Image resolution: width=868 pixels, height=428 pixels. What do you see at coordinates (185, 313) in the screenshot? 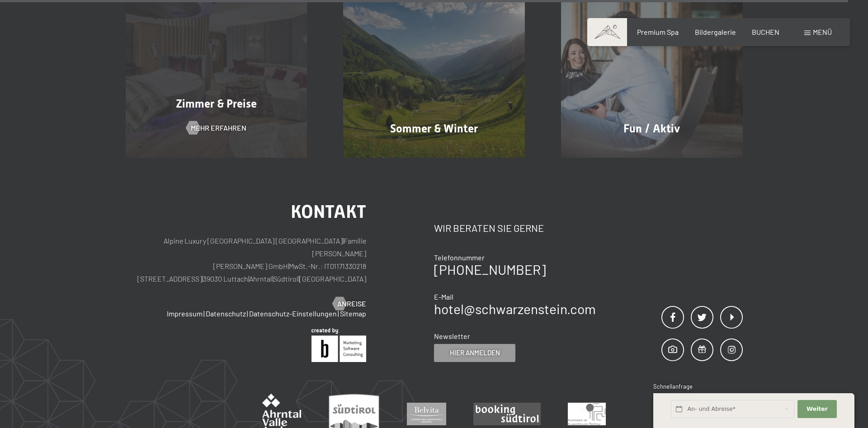
I see `a: Impressum` at bounding box center [185, 313].